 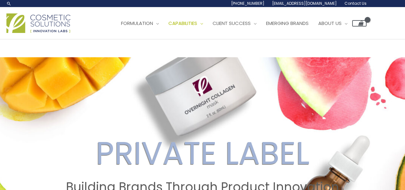 I want to click on a: Search icon link, so click(x=9, y=4).